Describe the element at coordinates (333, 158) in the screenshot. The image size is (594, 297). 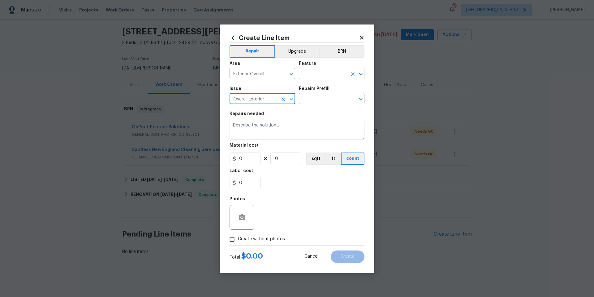
I see `button: ft` at that location.